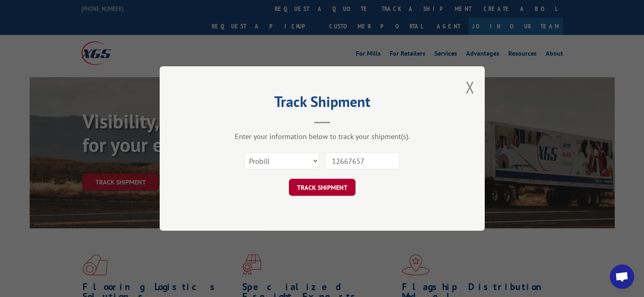 The height and width of the screenshot is (297, 644). Describe the element at coordinates (322, 104) in the screenshot. I see `h2: Track Shipment` at that location.